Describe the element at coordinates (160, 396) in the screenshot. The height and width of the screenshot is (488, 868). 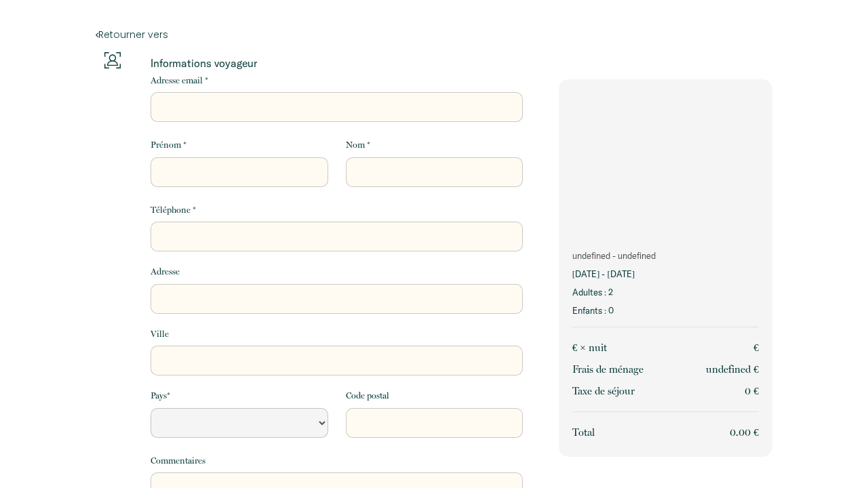
I see `label: Pays` at that location.